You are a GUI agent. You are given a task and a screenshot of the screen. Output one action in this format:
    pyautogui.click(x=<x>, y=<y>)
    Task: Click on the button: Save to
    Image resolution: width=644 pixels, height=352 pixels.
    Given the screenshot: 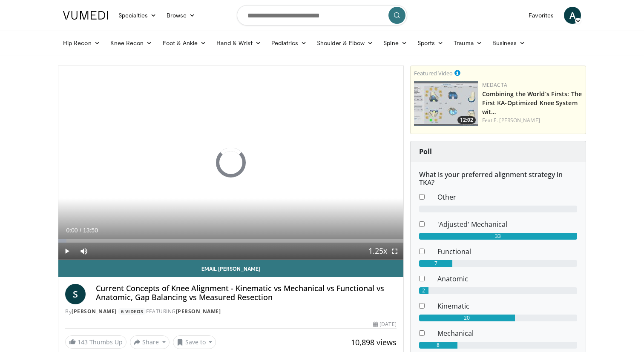 What is the action you would take?
    pyautogui.click(x=194, y=342)
    